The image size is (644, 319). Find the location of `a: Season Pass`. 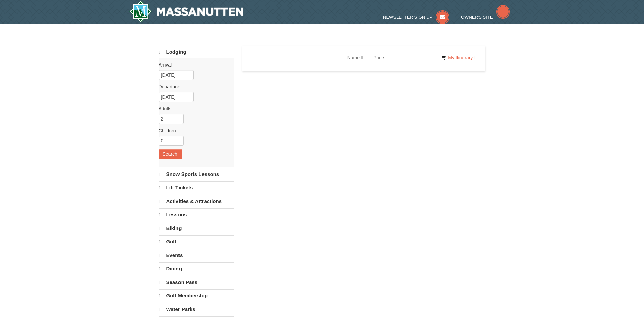

a: Season Pass is located at coordinates (196, 283).